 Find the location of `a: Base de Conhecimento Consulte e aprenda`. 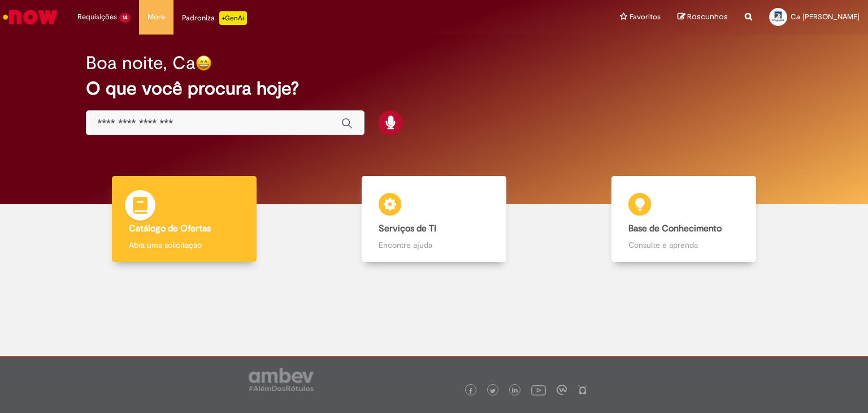

a: Base de Conhecimento Consulte e aprenda is located at coordinates (684, 219).